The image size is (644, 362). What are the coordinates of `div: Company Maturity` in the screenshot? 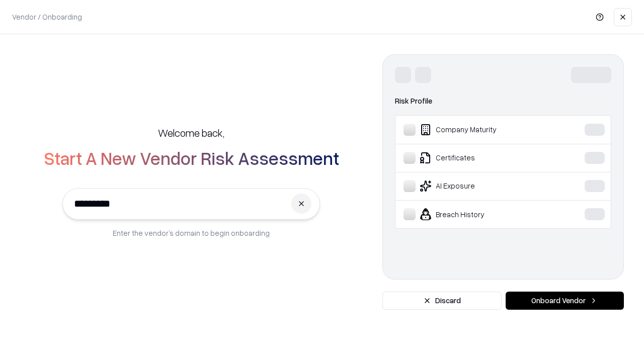 It's located at (478, 130).